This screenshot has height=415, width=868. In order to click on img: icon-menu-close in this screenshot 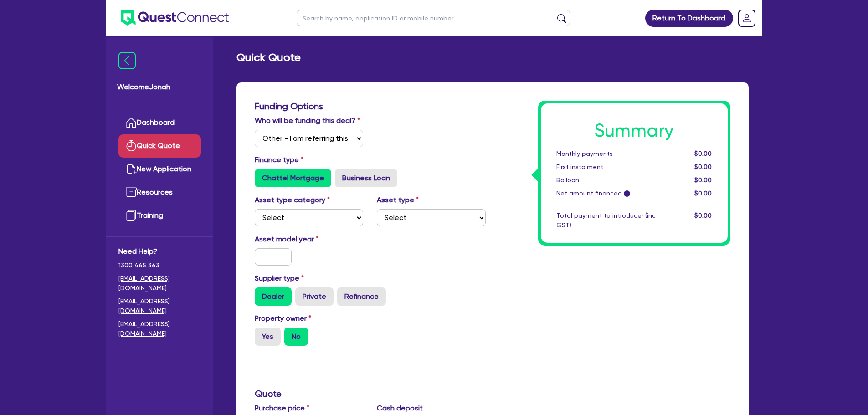, I will do `click(127, 60)`.